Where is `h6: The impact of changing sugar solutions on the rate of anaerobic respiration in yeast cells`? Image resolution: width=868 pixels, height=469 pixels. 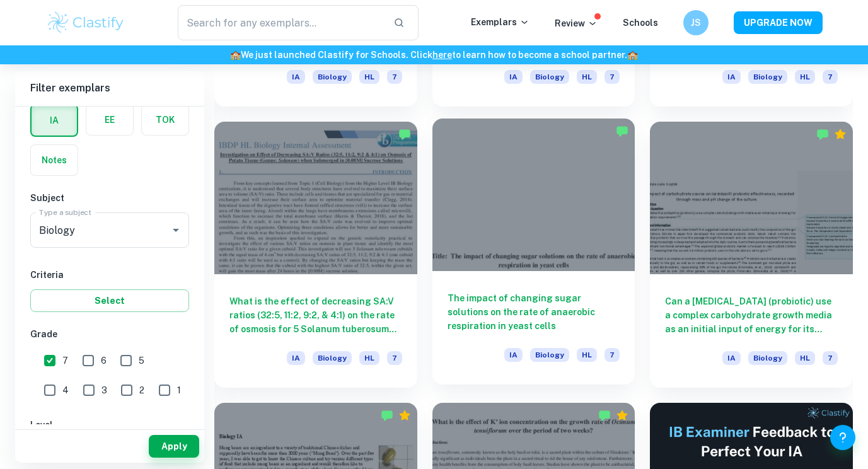
h6: The impact of changing sugar solutions on the rate of anaerobic respiration in yeast cells is located at coordinates (534, 312).